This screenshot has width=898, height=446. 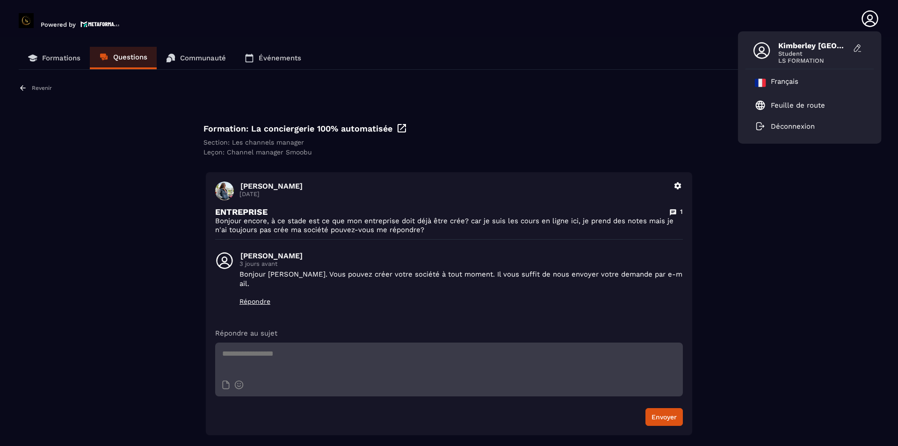 What do you see at coordinates (54, 58) in the screenshot?
I see `a: Formations` at bounding box center [54, 58].